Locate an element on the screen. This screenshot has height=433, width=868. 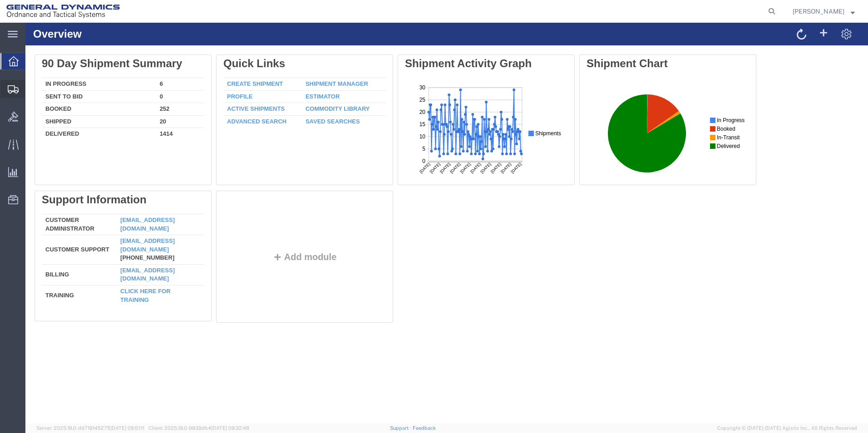
td: Delivered is located at coordinates (73, 110).